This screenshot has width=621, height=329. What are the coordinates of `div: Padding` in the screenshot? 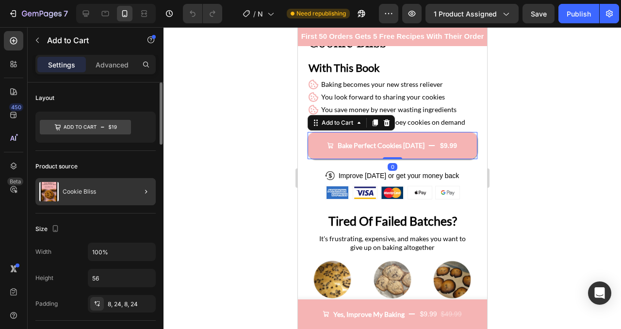 It's located at (47, 304).